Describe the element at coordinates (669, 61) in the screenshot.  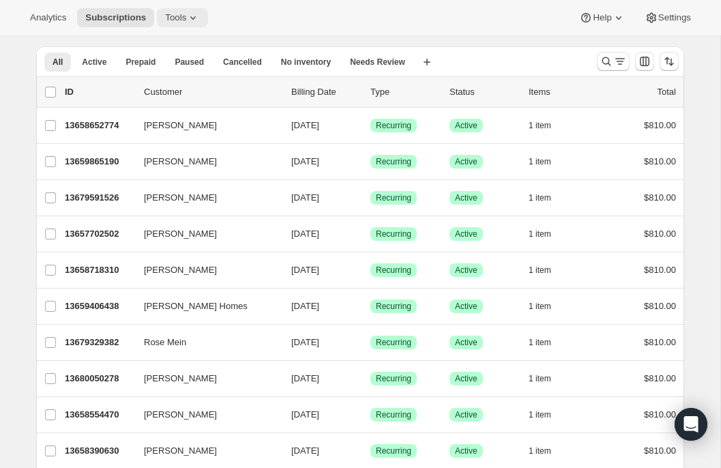
I see `button: Sort the results` at that location.